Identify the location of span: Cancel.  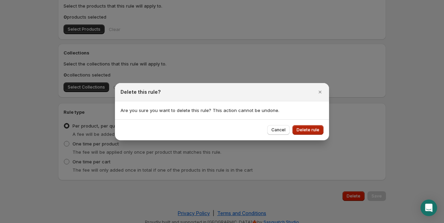
(278, 130).